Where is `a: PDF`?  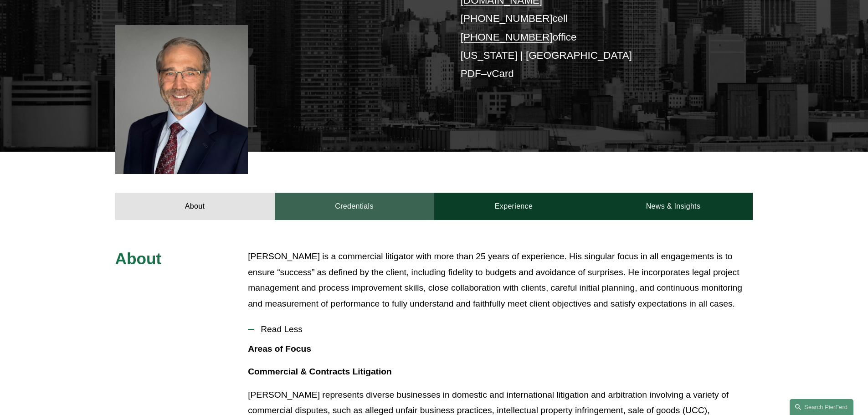 a: PDF is located at coordinates (470, 73).